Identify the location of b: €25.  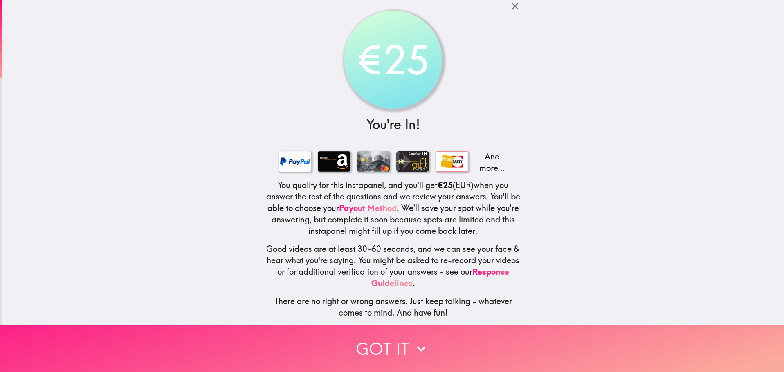
(445, 185).